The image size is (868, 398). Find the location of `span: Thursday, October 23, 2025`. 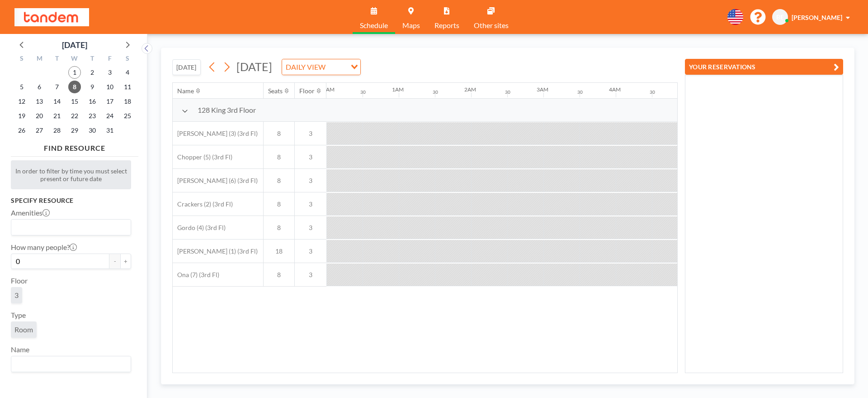

span: Thursday, October 23, 2025 is located at coordinates (93, 116).